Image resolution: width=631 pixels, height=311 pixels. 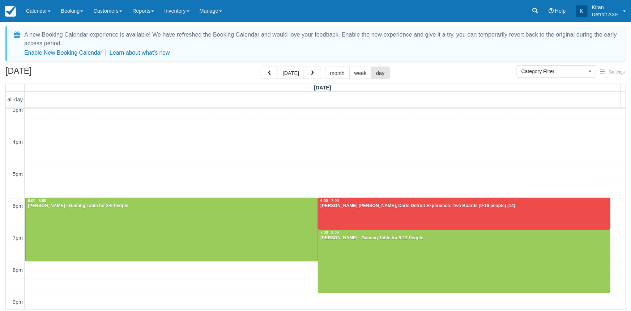 I want to click on button: day, so click(x=380, y=73).